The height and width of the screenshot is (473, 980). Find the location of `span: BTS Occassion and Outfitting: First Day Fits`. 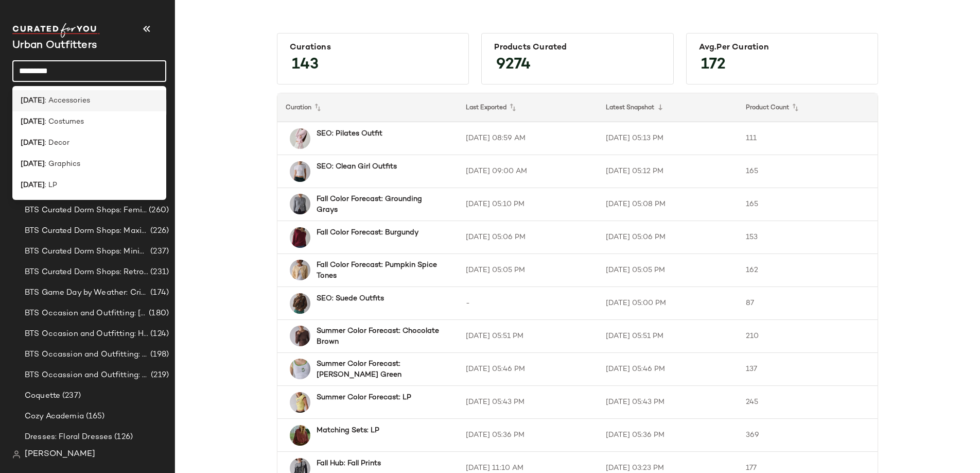

span: BTS Occassion and Outfitting: First Day Fits is located at coordinates (86, 375).